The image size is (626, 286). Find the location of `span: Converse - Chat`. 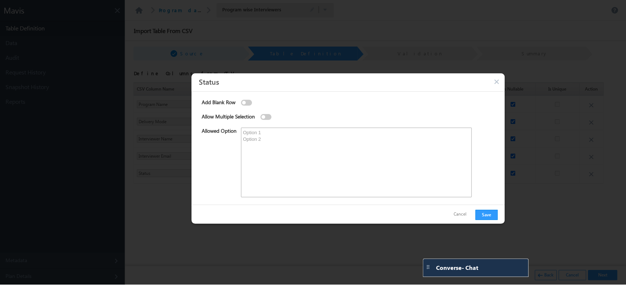

span: Converse - Chat is located at coordinates (457, 268).